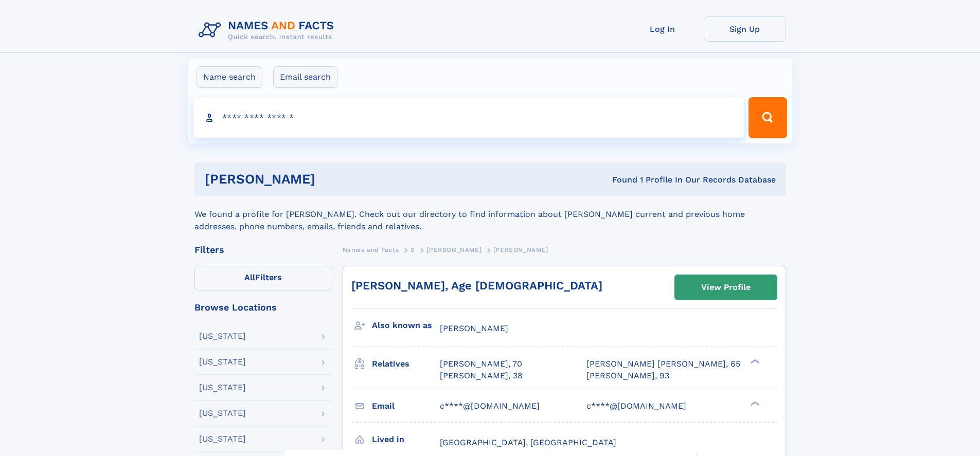 The image size is (980, 456). What do you see at coordinates (263, 307) in the screenshot?
I see `div: Browse Locations` at bounding box center [263, 307].